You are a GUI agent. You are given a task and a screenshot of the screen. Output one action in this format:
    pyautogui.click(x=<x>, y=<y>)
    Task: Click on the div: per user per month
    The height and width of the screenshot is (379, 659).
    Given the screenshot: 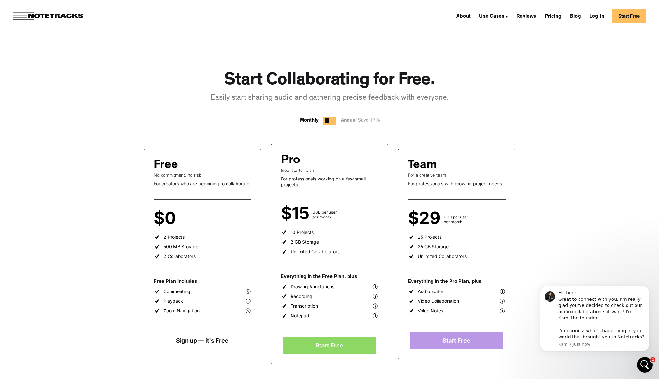 What is the action you would take?
    pyautogui.click(x=189, y=219)
    